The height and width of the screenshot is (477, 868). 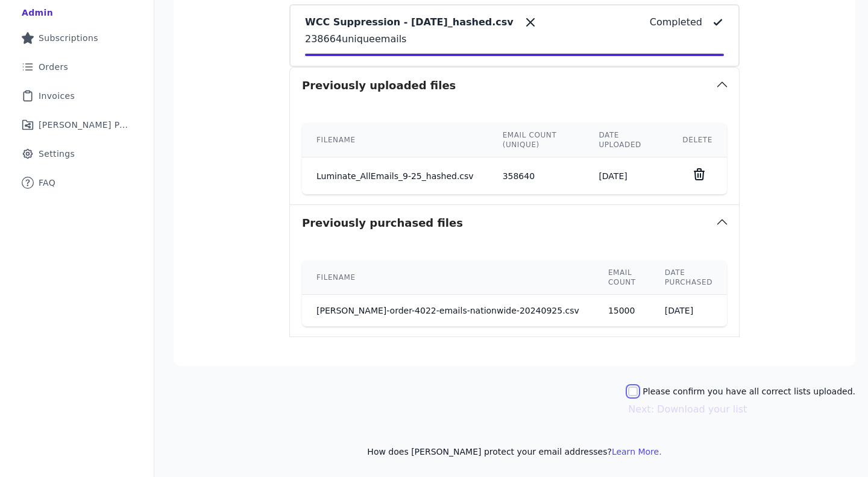 What do you see at coordinates (623, 311) in the screenshot?
I see `td: 15000` at bounding box center [623, 311].